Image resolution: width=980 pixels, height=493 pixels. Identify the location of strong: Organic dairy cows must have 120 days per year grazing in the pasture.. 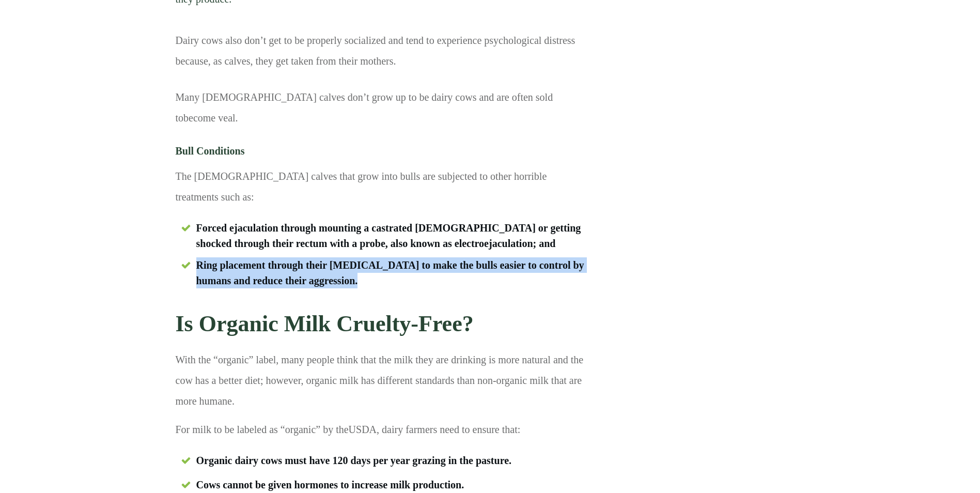
(354, 460).